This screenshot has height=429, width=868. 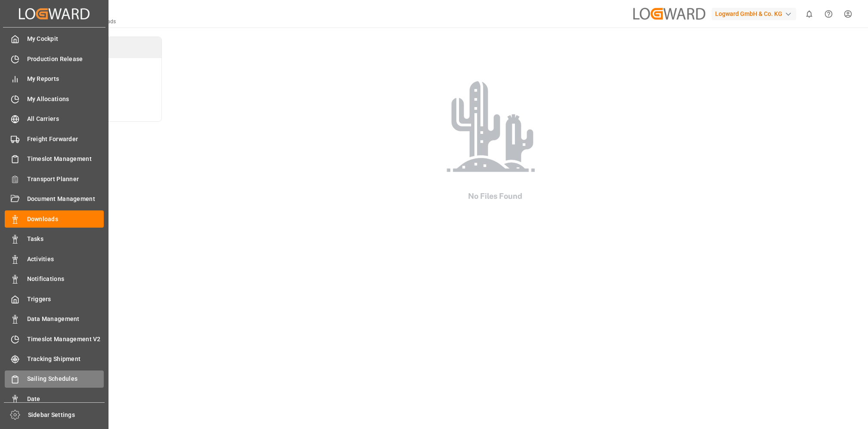 What do you see at coordinates (54, 178) in the screenshot?
I see `a: Transport Planner` at bounding box center [54, 178].